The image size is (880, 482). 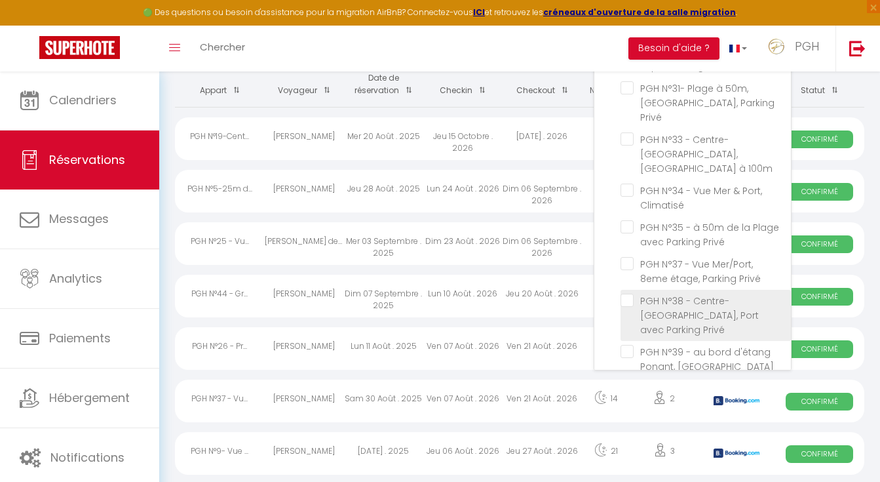 What do you see at coordinates (797, 49) in the screenshot?
I see `a: ... PGH` at bounding box center [797, 49].